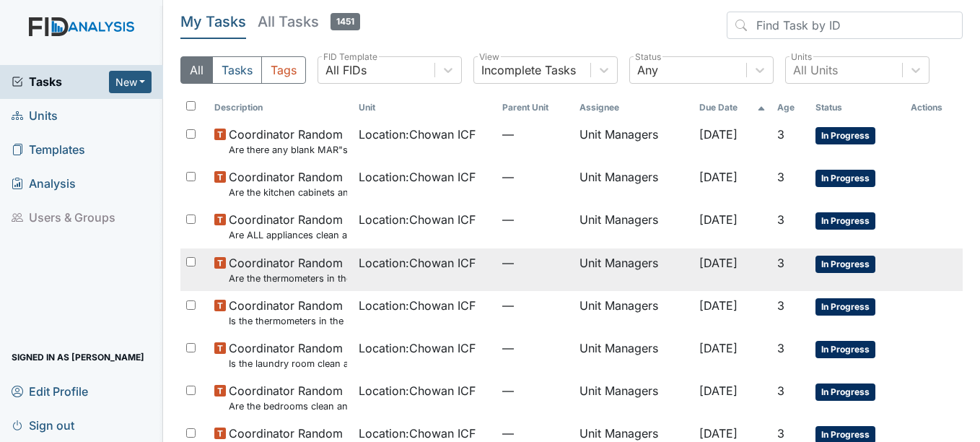  I want to click on span: Coordinator Random Is the thermometers in the refrigerator reading between 34 degrees and 40 degr..., so click(288, 312).